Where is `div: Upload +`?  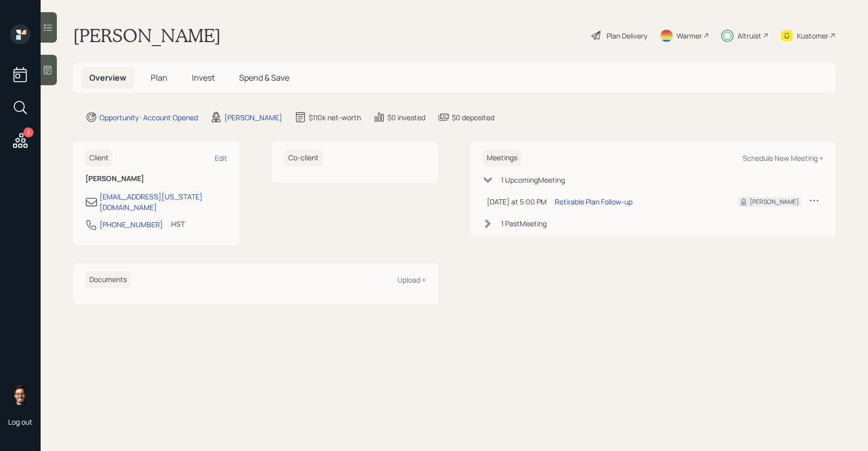 div: Upload + is located at coordinates (412, 280).